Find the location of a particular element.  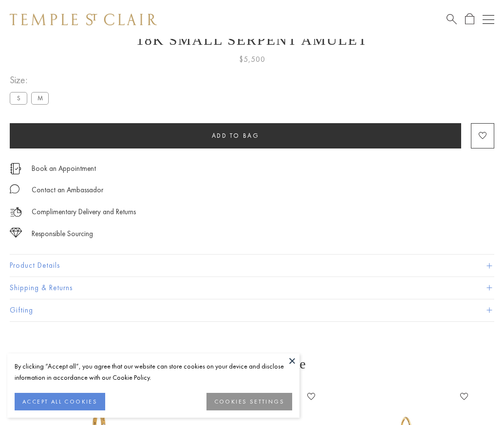

img: Temple St. Clair is located at coordinates (83, 19).